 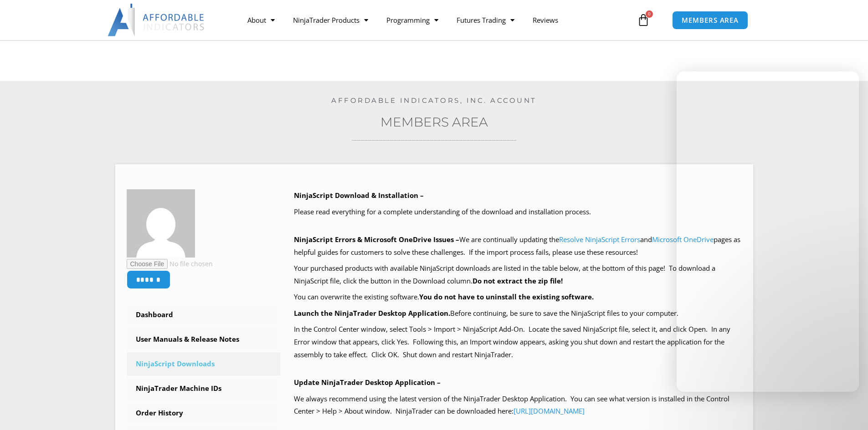 What do you see at coordinates (204, 339) in the screenshot?
I see `a: User Manuals & Release Notes` at bounding box center [204, 339].